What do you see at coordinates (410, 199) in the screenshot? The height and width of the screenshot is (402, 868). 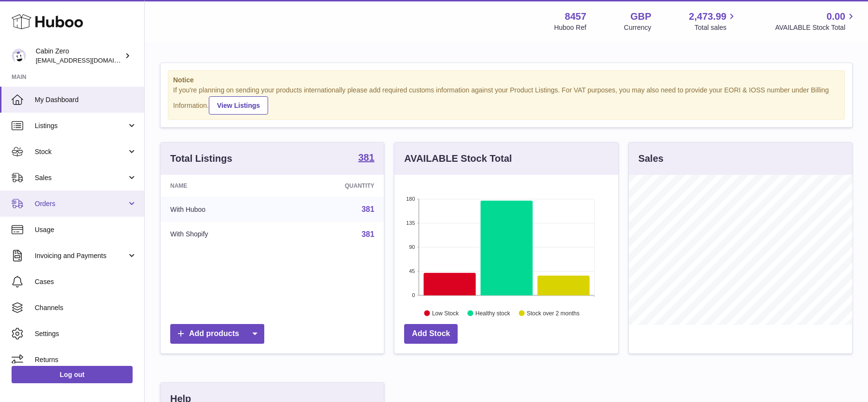 I see `text: 180` at bounding box center [410, 199].